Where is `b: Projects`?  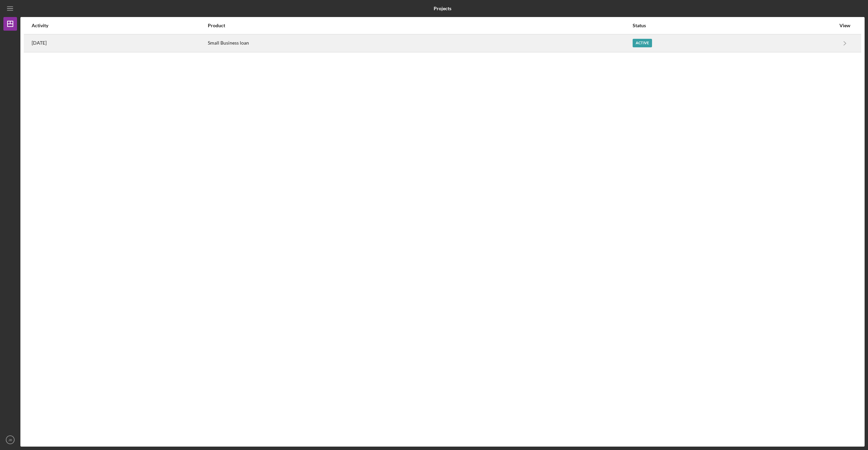
b: Projects is located at coordinates (443, 9).